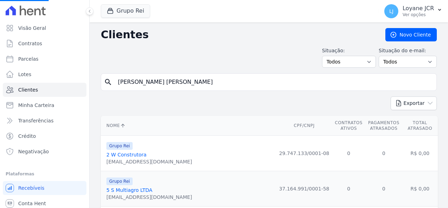 The height and width of the screenshot is (208, 448). I want to click on input: Buscar por nome, CPF ou e-mail, so click(274, 82).